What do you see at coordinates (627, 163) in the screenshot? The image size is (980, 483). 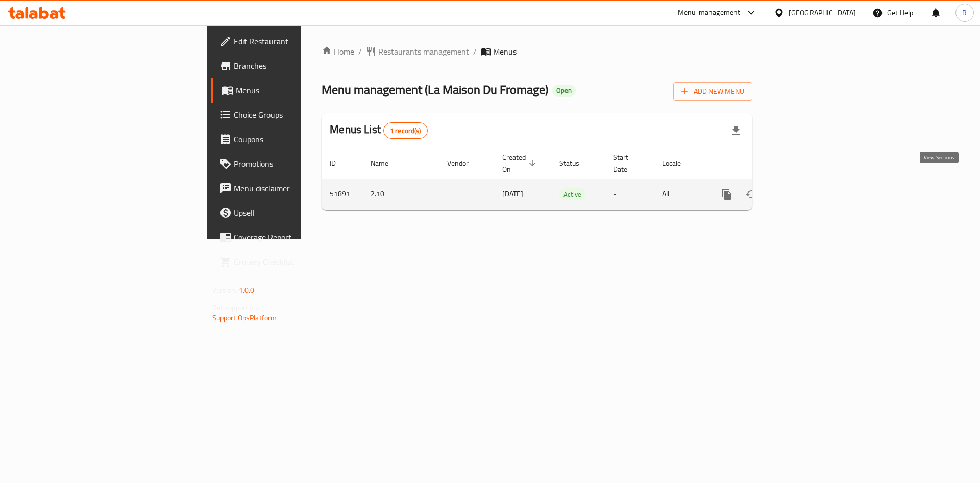 I see `span: Start Date` at bounding box center [627, 163].